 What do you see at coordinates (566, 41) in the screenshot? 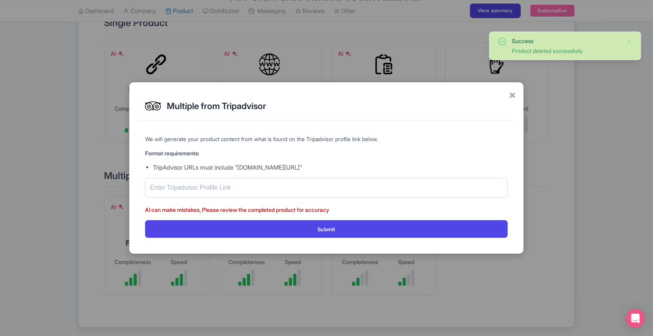
I see `div: Success` at bounding box center [566, 41].